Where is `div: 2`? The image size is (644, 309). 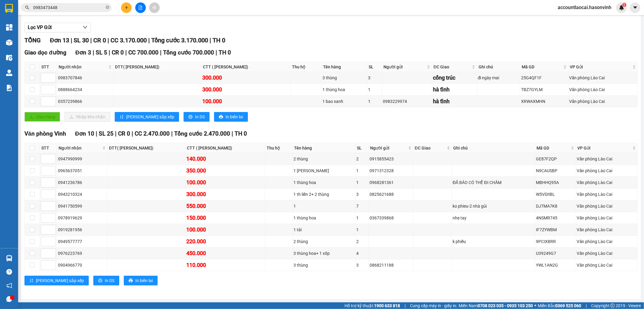 div: 2 is located at coordinates (362, 241).